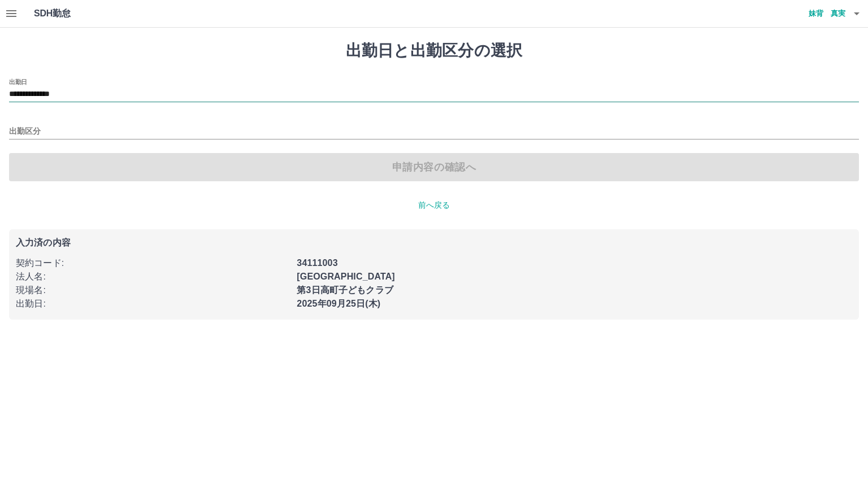 The image size is (868, 480). Describe the element at coordinates (18, 81) in the screenshot. I see `label: 出勤日` at that location.